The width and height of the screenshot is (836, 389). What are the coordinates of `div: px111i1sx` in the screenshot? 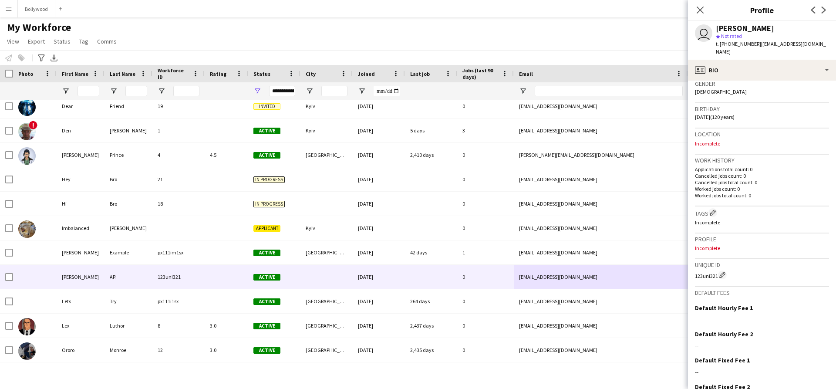 It's located at (178, 301).